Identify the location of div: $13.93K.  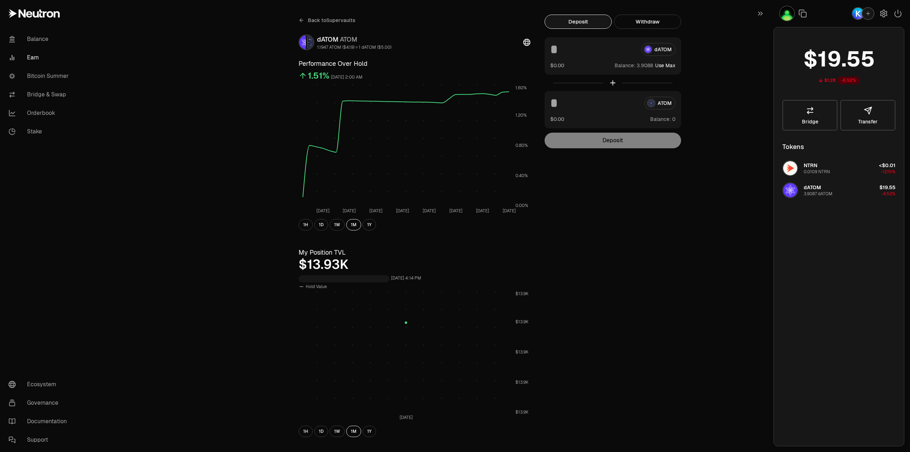
(415, 265).